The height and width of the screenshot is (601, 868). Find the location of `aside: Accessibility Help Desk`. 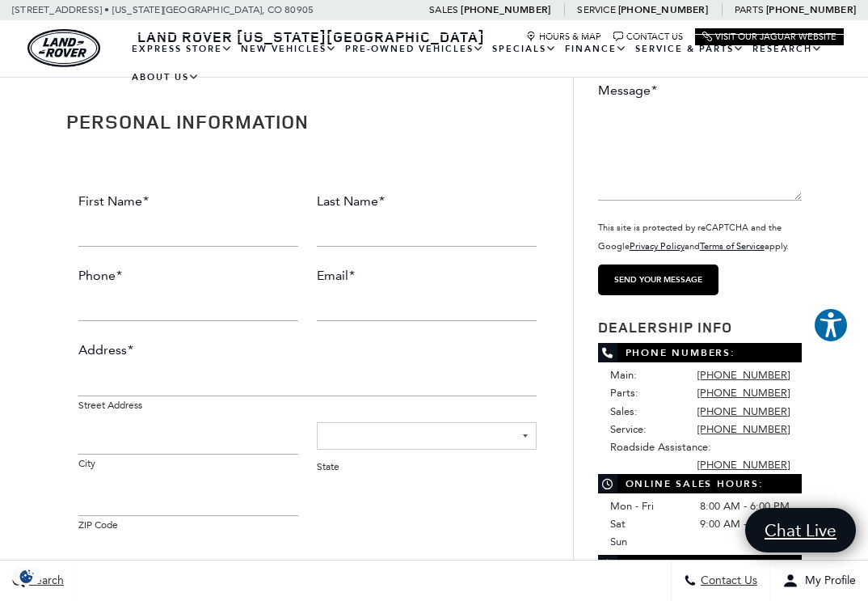

aside: Accessibility Help Desk is located at coordinates (831, 327).